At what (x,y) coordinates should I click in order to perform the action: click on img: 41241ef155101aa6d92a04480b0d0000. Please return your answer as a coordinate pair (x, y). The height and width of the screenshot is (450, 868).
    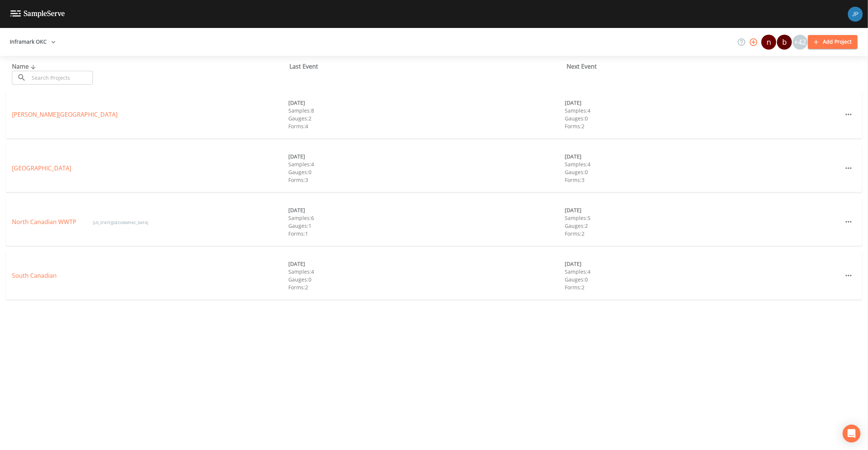
    Looking at the image, I should click on (855, 14).